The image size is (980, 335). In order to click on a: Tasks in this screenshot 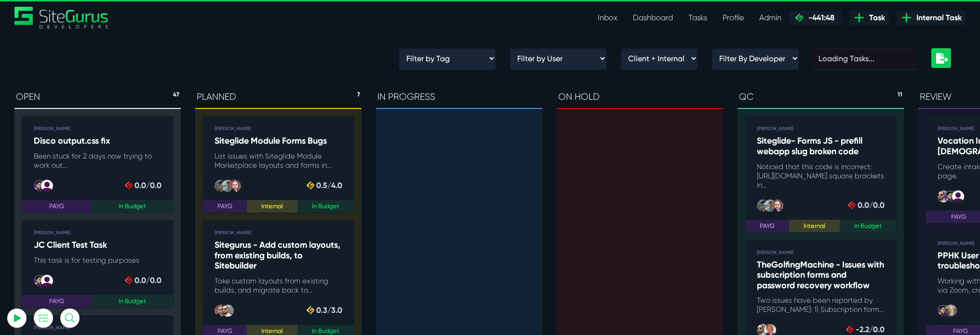, I will do `click(698, 18)`.